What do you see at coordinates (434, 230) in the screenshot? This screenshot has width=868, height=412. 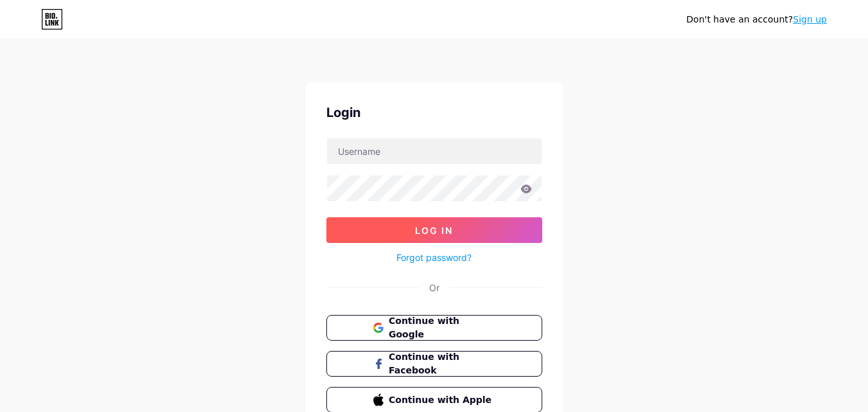 I see `span: Log In` at bounding box center [434, 230].